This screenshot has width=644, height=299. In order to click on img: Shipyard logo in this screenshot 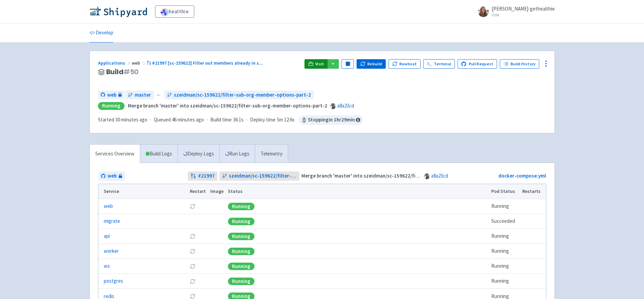, I will do `click(118, 11)`.